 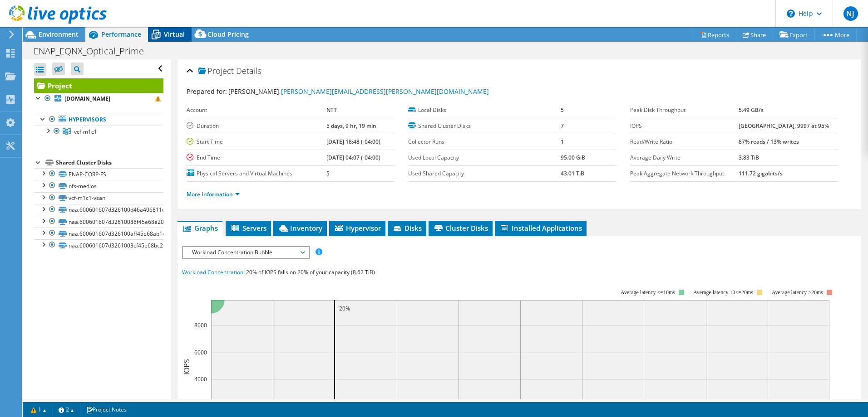 I want to click on span: Project, so click(x=216, y=71).